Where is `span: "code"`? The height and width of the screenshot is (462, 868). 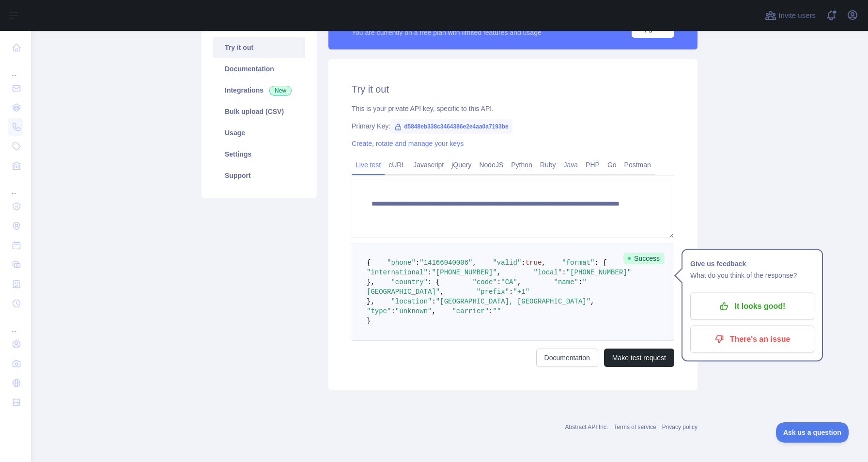 span: "code" is located at coordinates (485, 283).